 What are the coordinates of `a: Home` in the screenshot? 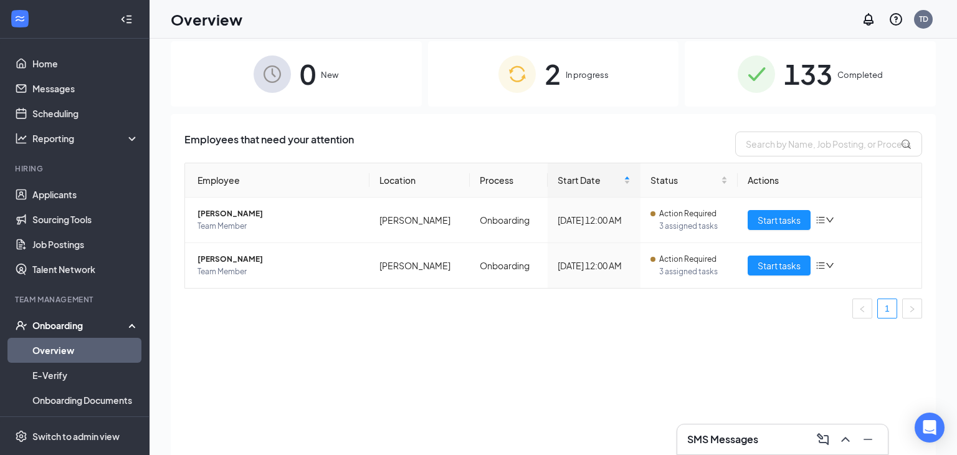 It's located at (85, 64).